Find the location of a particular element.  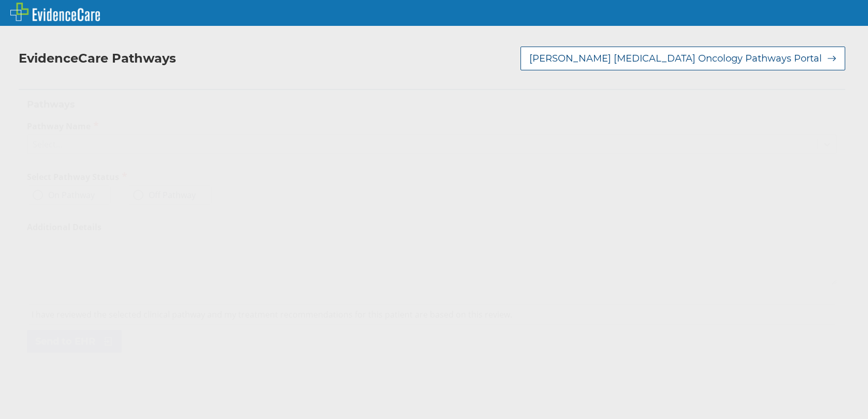

img: EvidenceCare is located at coordinates (55, 12).